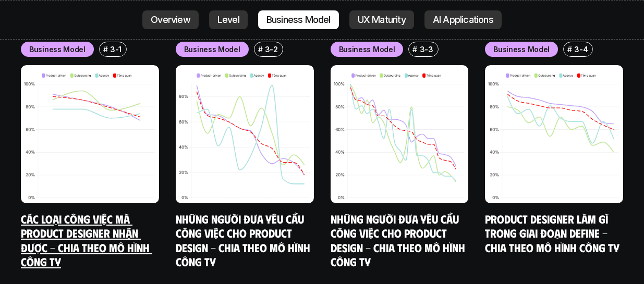  Describe the element at coordinates (298, 20) in the screenshot. I see `a: Business Model` at that location.